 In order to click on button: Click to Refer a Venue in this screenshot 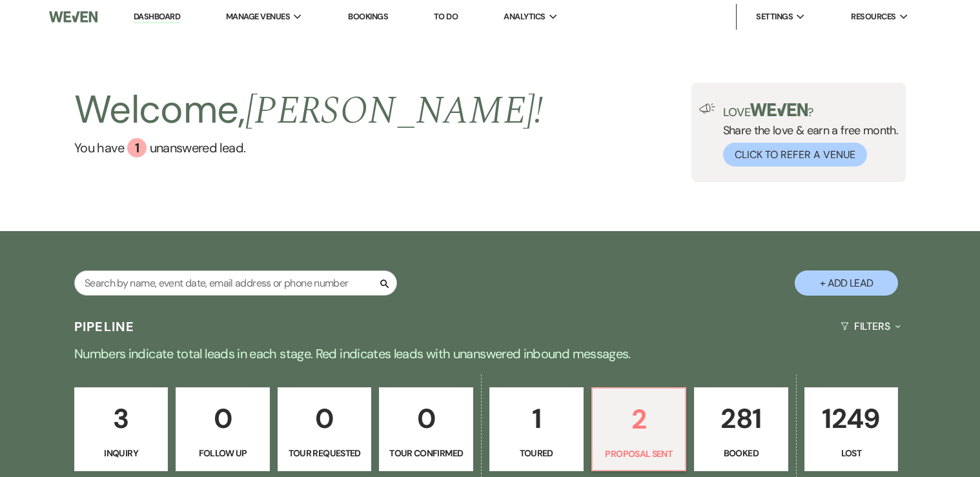, I will do `click(794, 155)`.